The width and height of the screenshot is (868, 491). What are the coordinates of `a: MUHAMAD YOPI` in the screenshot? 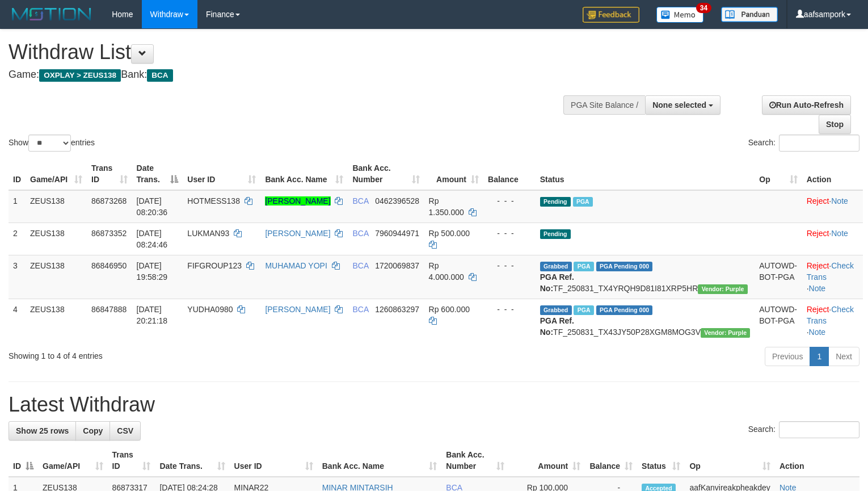 It's located at (296, 265).